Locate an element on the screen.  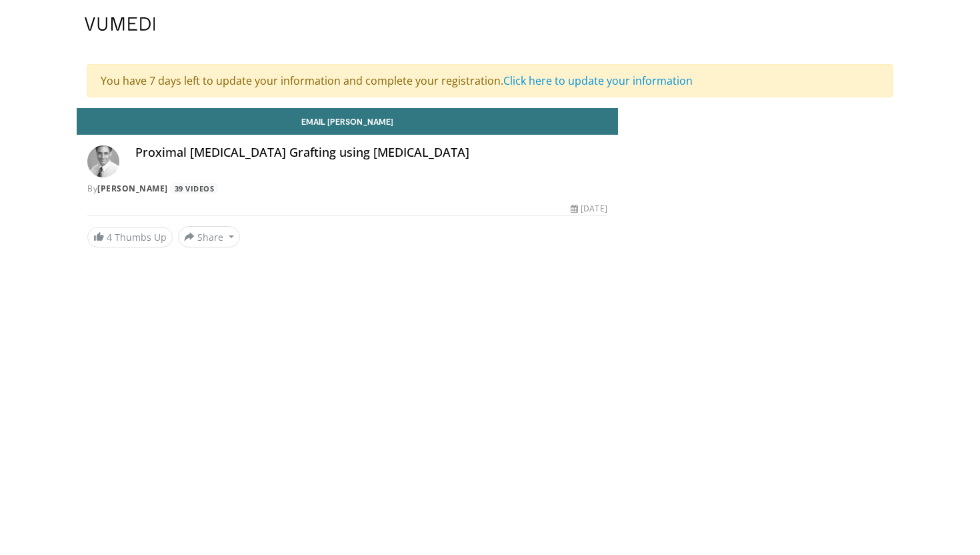
span: 4 is located at coordinates (109, 236).